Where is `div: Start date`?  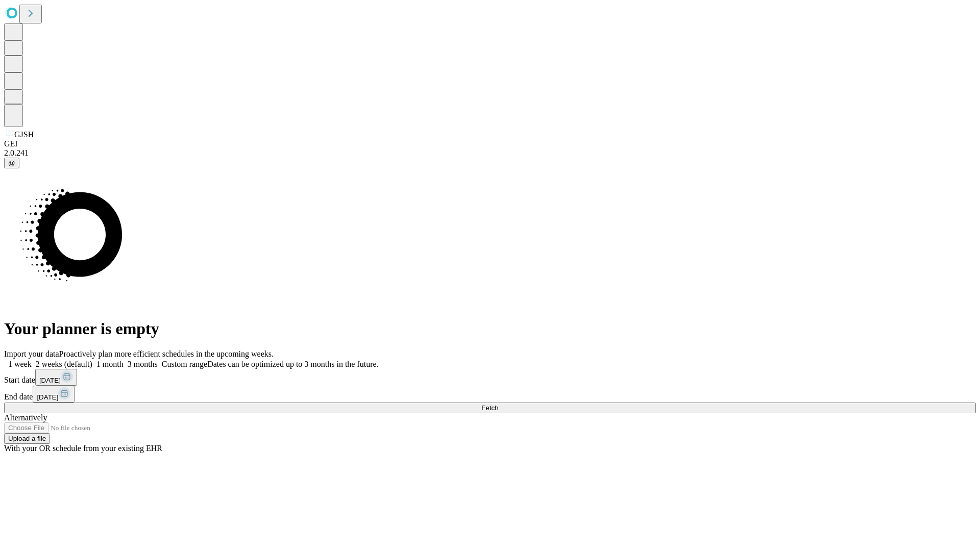
div: Start date is located at coordinates (490, 377).